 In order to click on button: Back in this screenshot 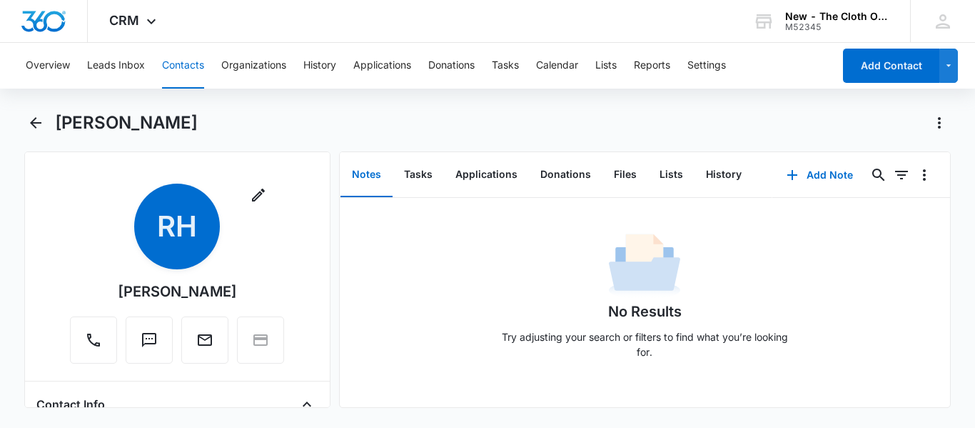, I will do `click(35, 123)`.